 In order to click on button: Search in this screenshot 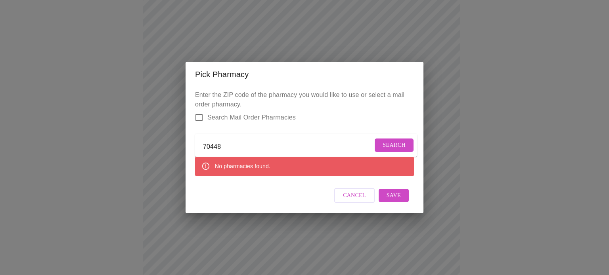, I will do `click(394, 145)`.